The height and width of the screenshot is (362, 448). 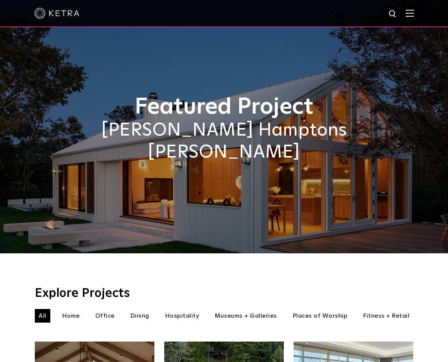 What do you see at coordinates (140, 316) in the screenshot?
I see `li: Dining` at bounding box center [140, 316].